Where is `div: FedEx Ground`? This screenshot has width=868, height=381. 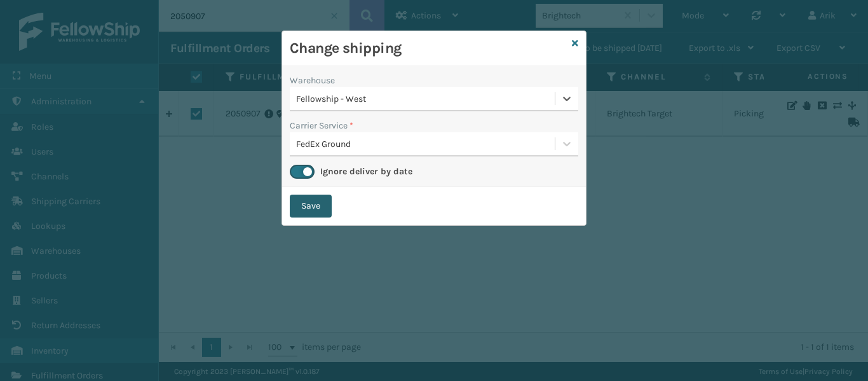
div: FedEx Ground is located at coordinates (426, 144).